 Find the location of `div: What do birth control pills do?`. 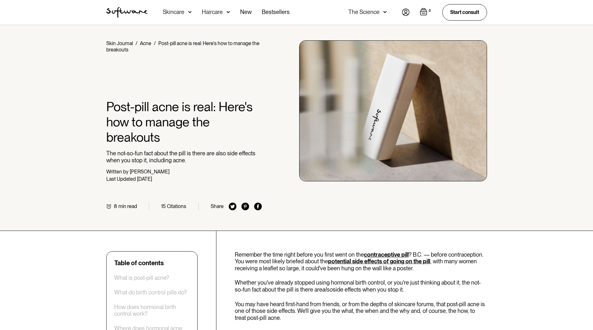

div: What do birth control pills do? is located at coordinates (150, 292).